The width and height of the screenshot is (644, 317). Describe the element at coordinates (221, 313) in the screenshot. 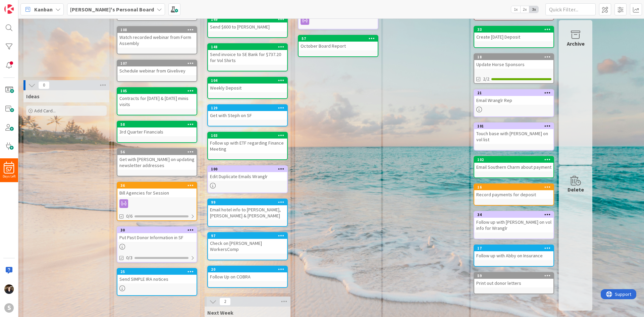

I see `span: Next Week` at that location.